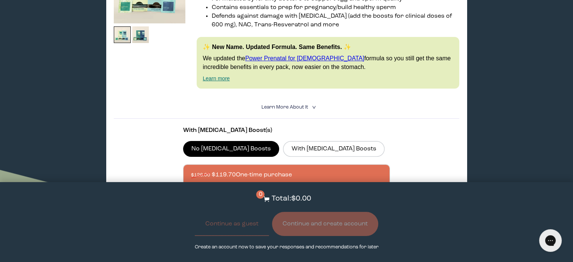 This screenshot has width=573, height=262. I want to click on a: Learn more, so click(216, 78).